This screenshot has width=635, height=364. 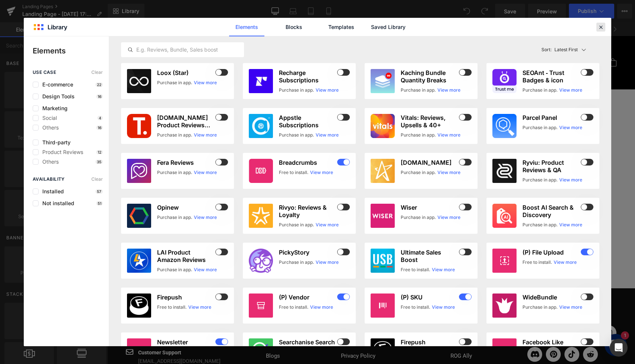 I want to click on div: Open Intercom Messenger, so click(x=619, y=348).